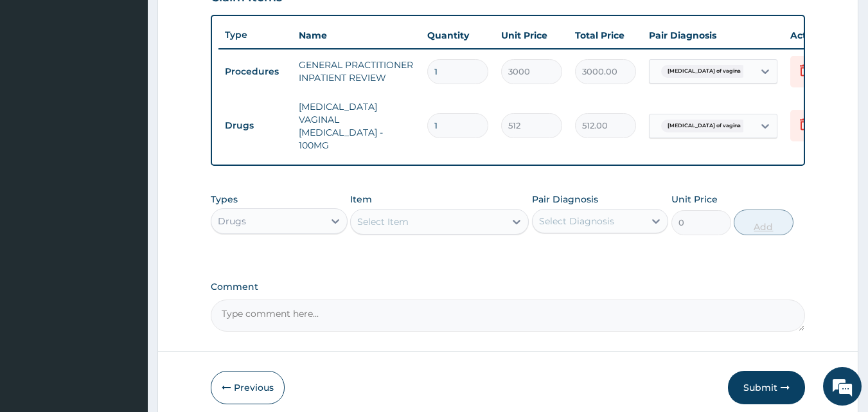 The image size is (868, 412). What do you see at coordinates (508, 287) in the screenshot?
I see `label: Comment` at bounding box center [508, 287].